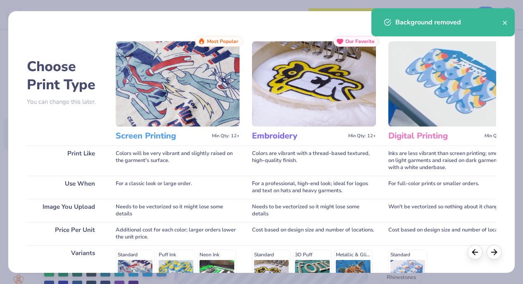 This screenshot has width=523, height=284. I want to click on img: Screen Printing, so click(178, 84).